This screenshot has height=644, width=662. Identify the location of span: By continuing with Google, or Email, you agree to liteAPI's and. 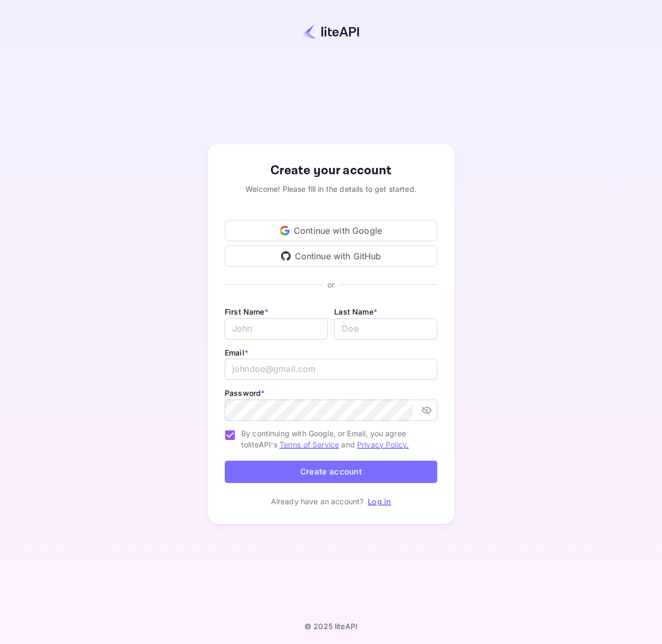
(335, 439).